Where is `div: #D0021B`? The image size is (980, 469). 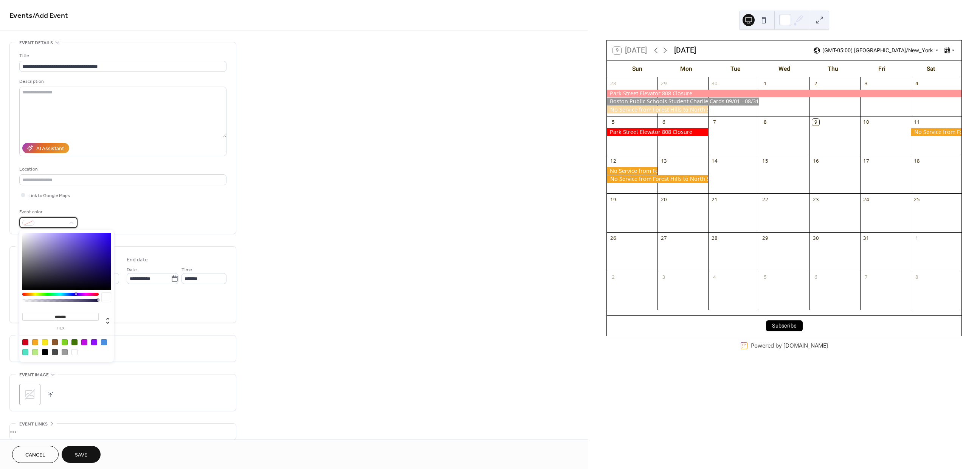
div: #D0021B is located at coordinates (25, 342).